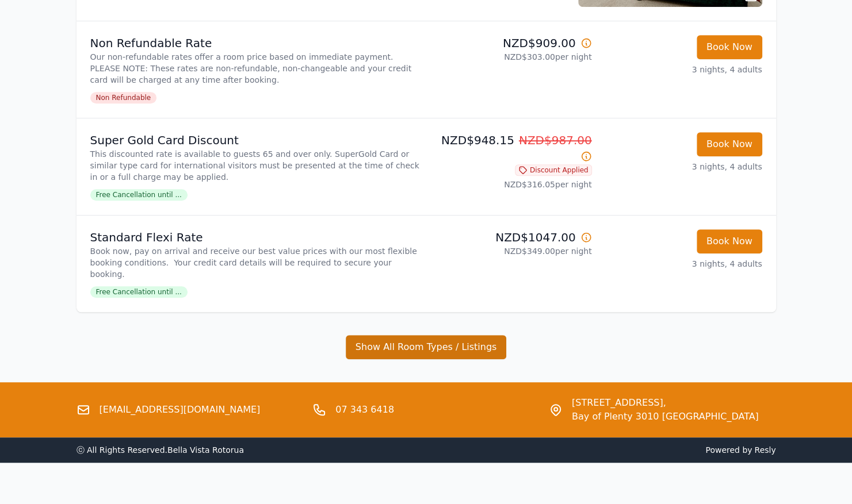  I want to click on span: NZD$987.00, so click(555, 140).